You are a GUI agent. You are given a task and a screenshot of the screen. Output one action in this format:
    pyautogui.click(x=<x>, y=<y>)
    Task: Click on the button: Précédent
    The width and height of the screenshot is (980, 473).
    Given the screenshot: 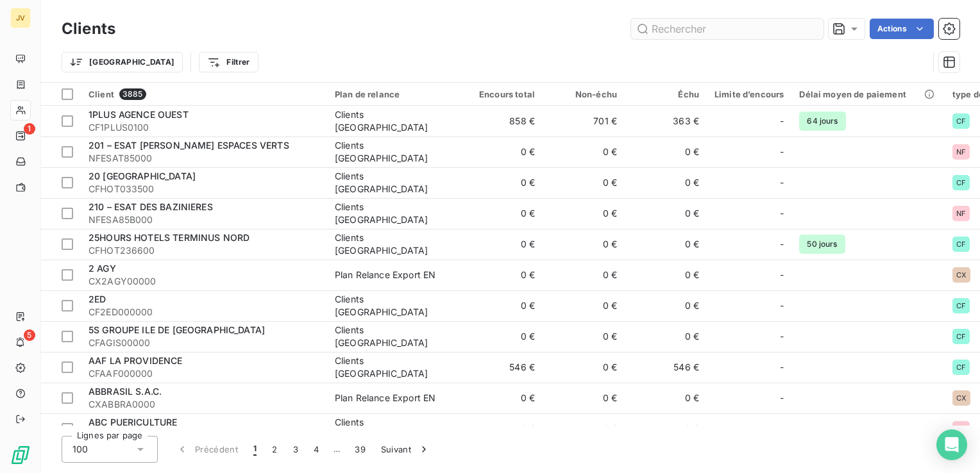 What is the action you would take?
    pyautogui.click(x=207, y=449)
    